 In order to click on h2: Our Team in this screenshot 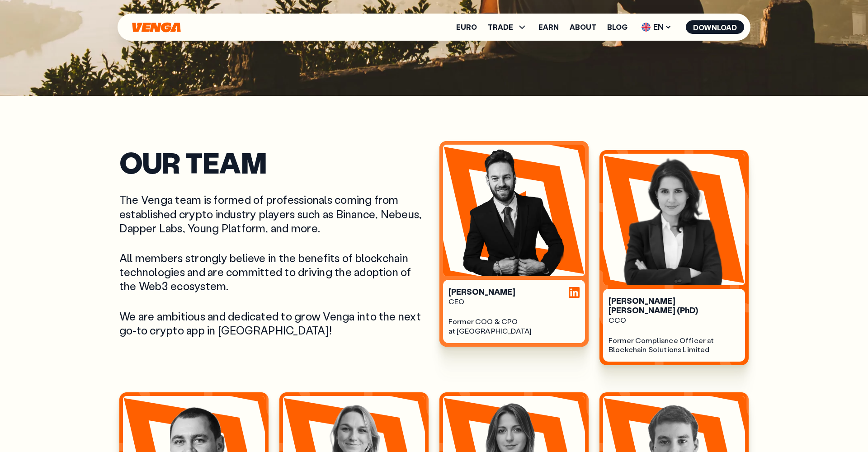, I will do `click(274, 163)`.